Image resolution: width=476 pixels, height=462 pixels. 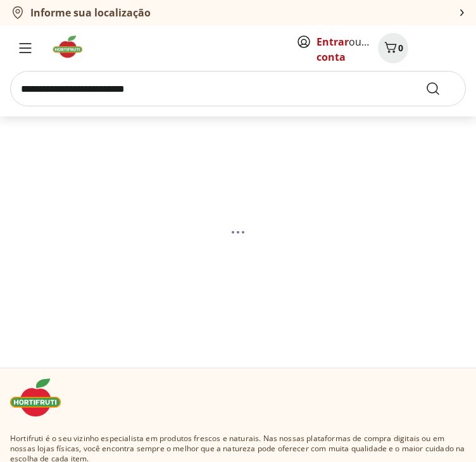 What do you see at coordinates (393, 48) in the screenshot?
I see `button: Carrinho` at bounding box center [393, 48].